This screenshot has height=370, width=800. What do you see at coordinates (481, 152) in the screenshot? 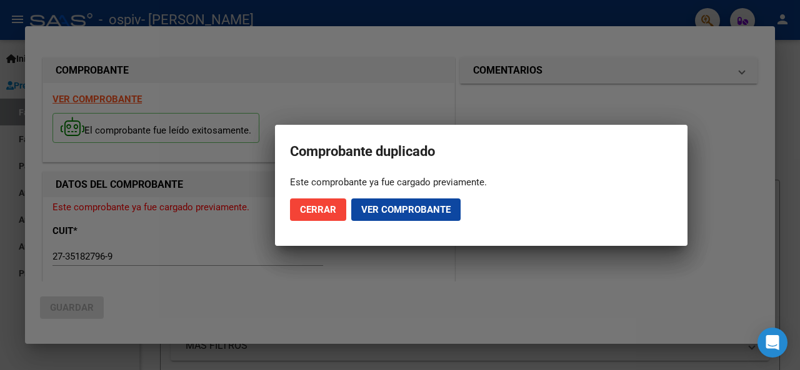
I see `h2: Comprobante duplicado` at bounding box center [481, 152].